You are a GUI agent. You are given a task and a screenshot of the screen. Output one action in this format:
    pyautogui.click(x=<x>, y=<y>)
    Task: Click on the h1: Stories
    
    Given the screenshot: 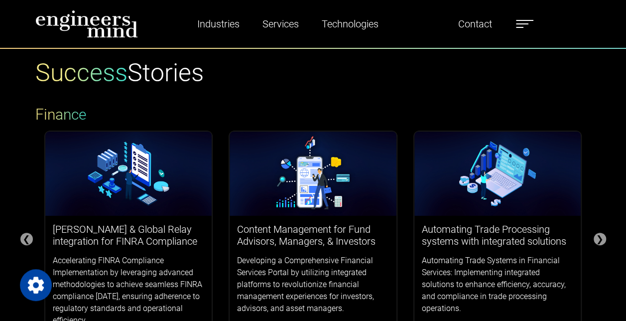 What is the action you would take?
    pyautogui.click(x=120, y=73)
    